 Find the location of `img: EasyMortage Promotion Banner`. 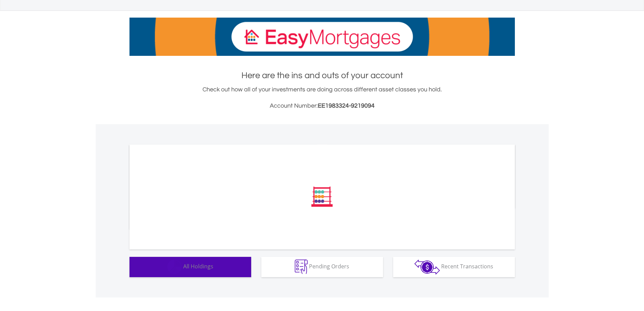

img: EasyMortage Promotion Banner is located at coordinates (322, 37).